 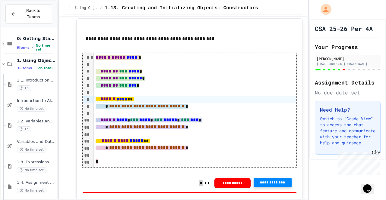 What do you see at coordinates (181, 8) in the screenshot?
I see `span: 1.13. Creating and Initializing Objects: Constructors` at bounding box center [181, 8].